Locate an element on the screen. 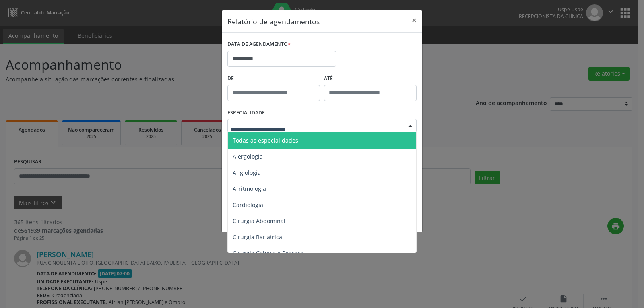 The image size is (644, 308). label: ESPECIALIDADE is located at coordinates (246, 113).